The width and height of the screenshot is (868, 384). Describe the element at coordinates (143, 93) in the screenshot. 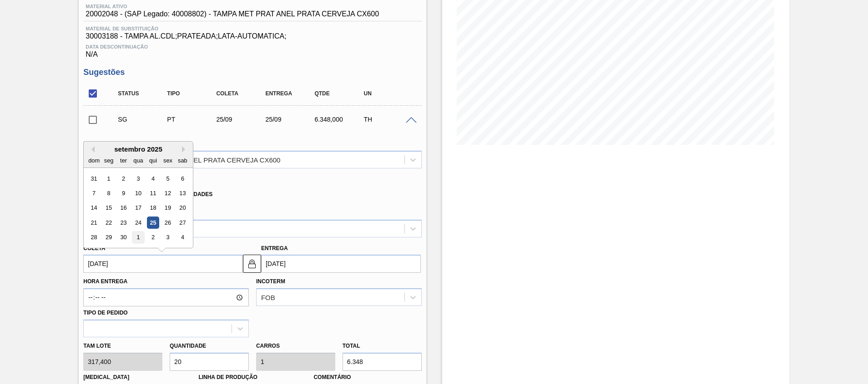

I see `div: Status` at that location.